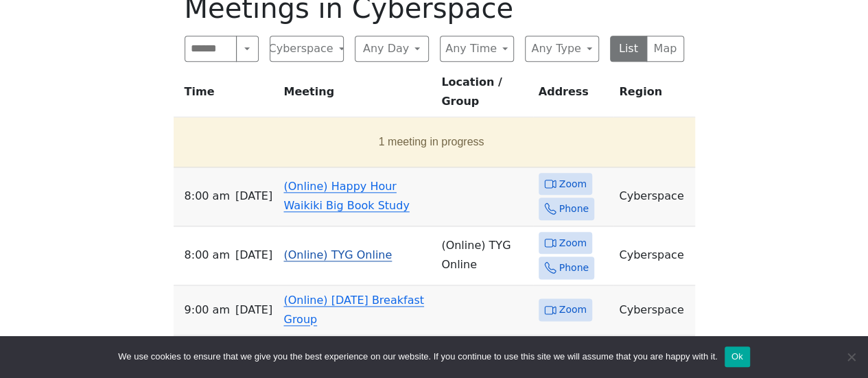  Describe the element at coordinates (665, 49) in the screenshot. I see `button: Map` at that location.